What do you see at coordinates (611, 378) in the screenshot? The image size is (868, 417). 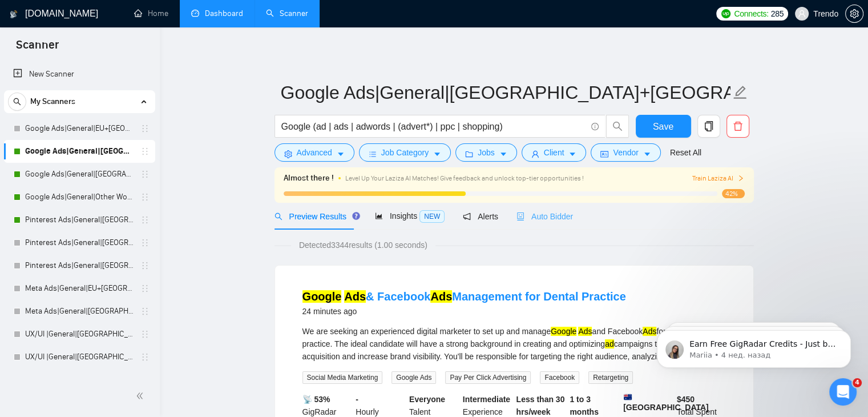 I see `span: Retargeting` at bounding box center [611, 378].